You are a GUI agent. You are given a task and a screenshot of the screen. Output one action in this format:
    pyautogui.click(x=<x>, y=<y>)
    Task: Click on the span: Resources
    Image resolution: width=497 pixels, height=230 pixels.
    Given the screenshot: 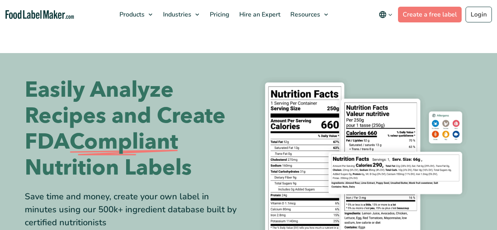 What is the action you would take?
    pyautogui.click(x=304, y=15)
    